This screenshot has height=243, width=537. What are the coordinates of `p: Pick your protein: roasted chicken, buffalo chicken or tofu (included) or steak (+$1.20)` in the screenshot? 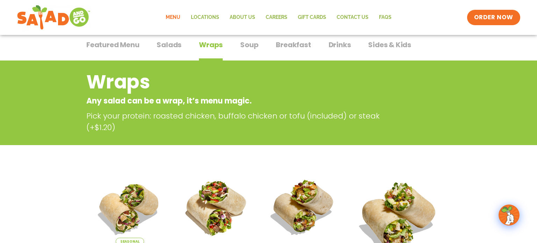 It's located at (242, 122).